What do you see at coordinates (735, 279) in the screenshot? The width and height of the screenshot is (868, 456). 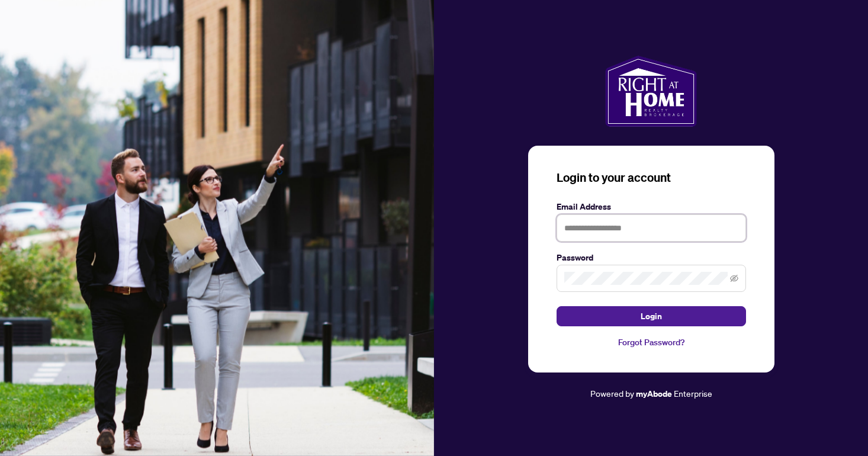 I see `span: eye-invisible` at bounding box center [735, 279].